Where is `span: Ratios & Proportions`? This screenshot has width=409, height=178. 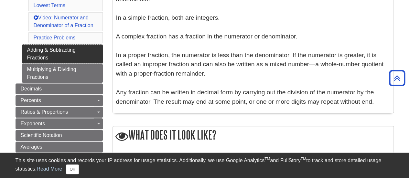
span: Ratios & Proportions is located at coordinates (44, 112).